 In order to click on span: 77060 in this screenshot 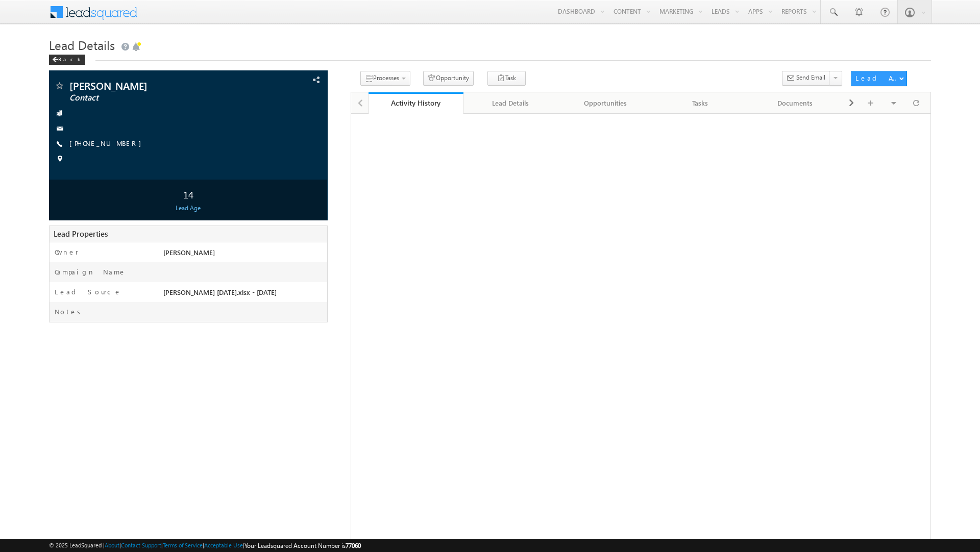, I will do `click(353, 545)`.